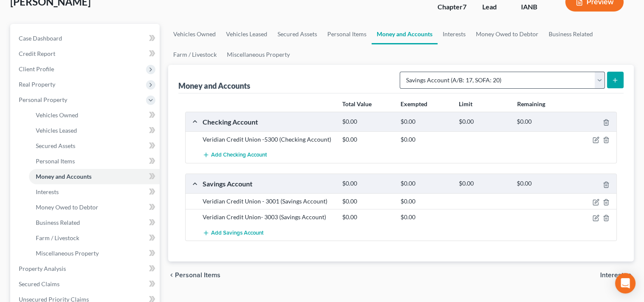 The image size is (644, 302). Describe the element at coordinates (617, 275) in the screenshot. I see `button: Interests chevron_right` at that location.